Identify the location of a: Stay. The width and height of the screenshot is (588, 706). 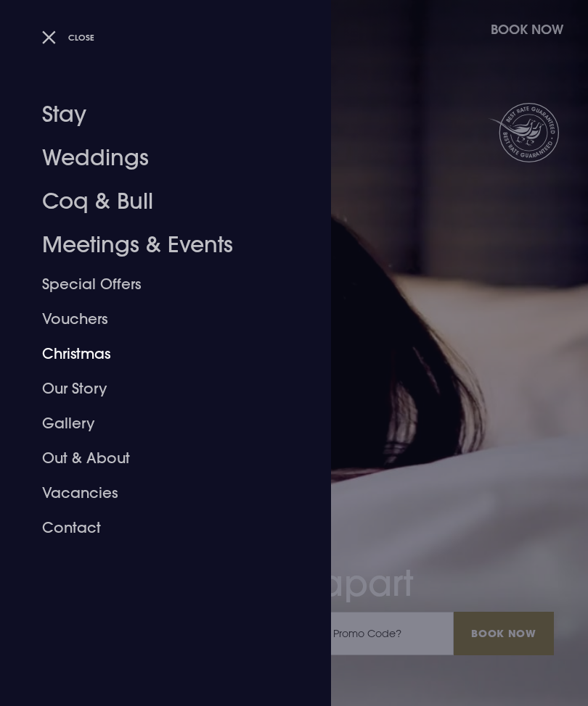
(157, 114).